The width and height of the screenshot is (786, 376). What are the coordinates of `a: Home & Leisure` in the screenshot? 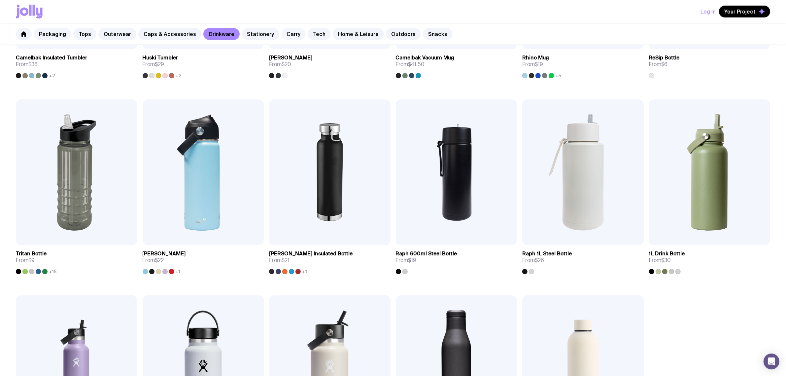 It's located at (358, 34).